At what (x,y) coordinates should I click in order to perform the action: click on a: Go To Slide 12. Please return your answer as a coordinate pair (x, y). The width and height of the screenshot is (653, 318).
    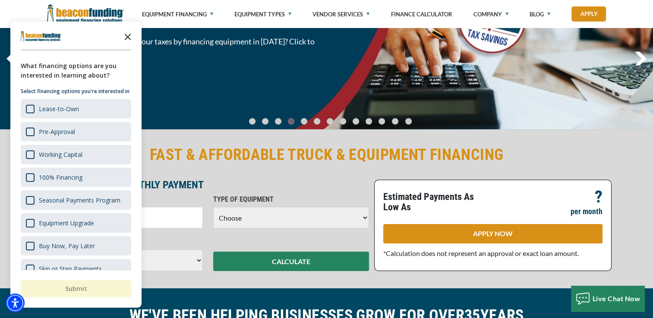
    Looking at the image, I should click on (408, 121).